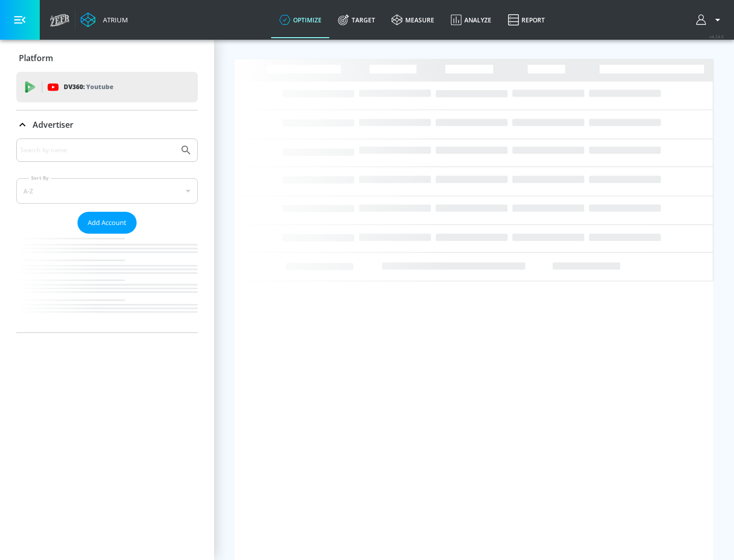 This screenshot has width=734, height=560. What do you see at coordinates (104, 20) in the screenshot?
I see `a: Atrium` at bounding box center [104, 20].